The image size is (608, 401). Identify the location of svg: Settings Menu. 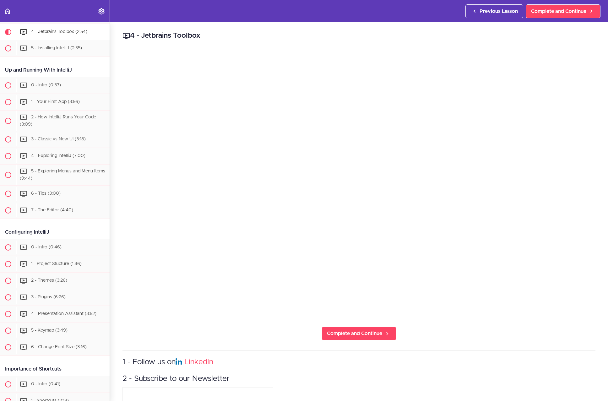
(101, 11).